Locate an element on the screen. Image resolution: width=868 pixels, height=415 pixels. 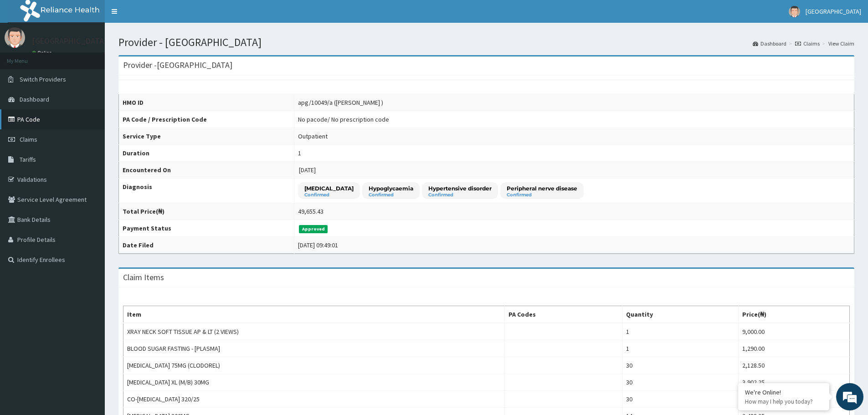
span: Approved is located at coordinates (313, 229).